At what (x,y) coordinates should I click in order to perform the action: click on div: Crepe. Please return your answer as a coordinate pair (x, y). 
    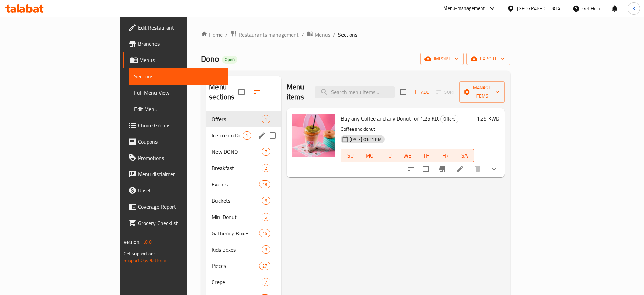
    Looking at the image, I should click on (237, 282).